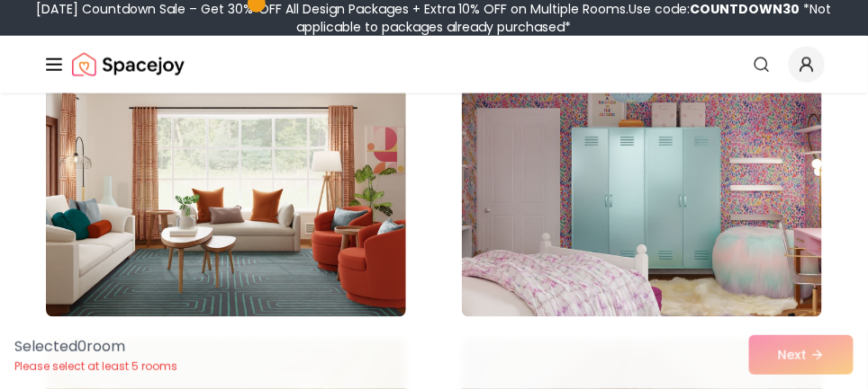  Describe the element at coordinates (128, 65) in the screenshot. I see `img: Spacejoy Logo` at that location.